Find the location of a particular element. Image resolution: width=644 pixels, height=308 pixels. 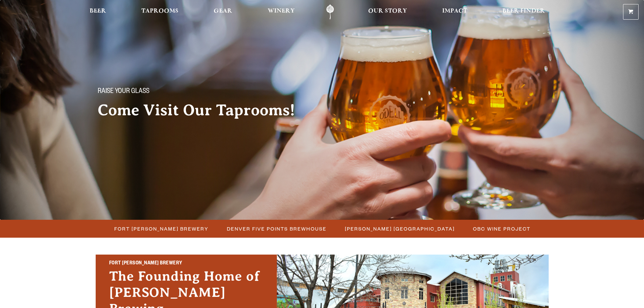

a: Taprooms is located at coordinates (160, 12).